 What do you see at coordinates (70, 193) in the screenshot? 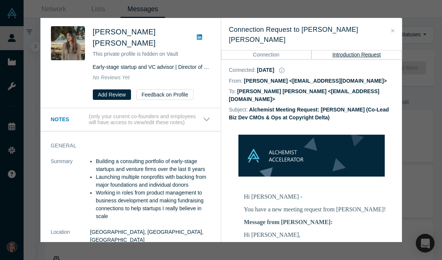
I see `dt: Summary` at bounding box center [70, 193].